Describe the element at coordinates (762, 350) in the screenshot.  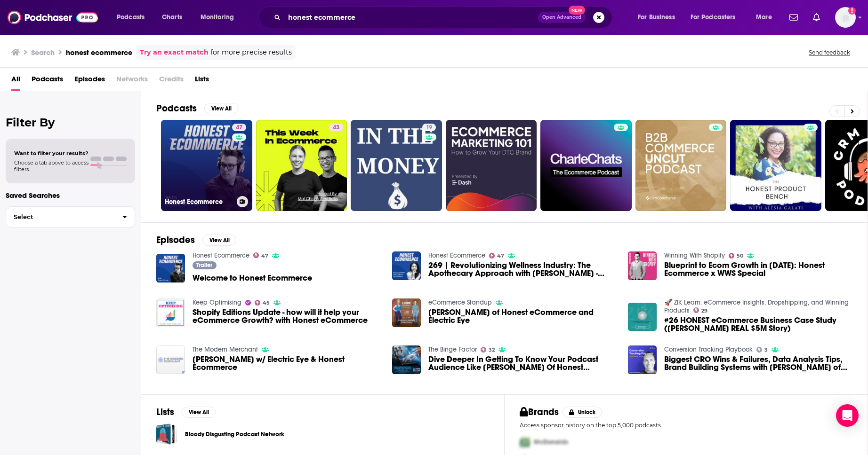
I see `a: 3` at that location.